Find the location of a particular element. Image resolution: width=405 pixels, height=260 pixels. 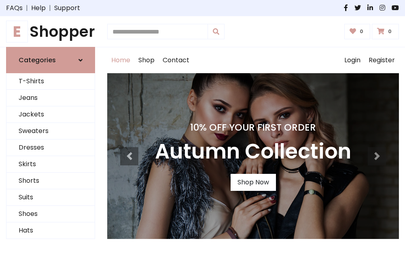

a: Skirts is located at coordinates (51, 164).